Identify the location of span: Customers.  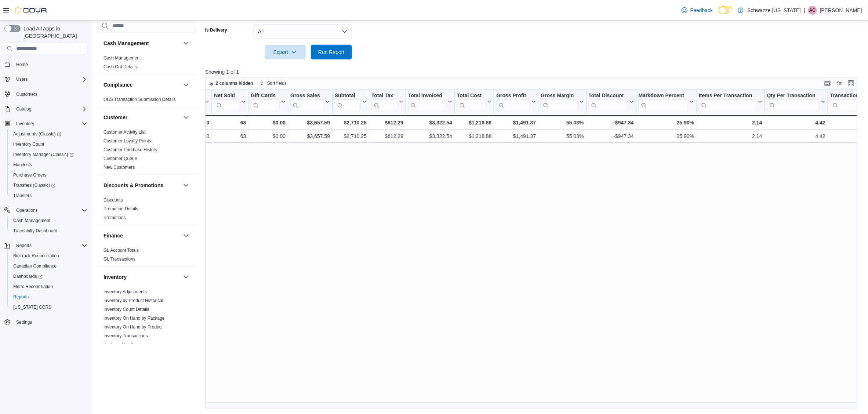
(50, 94).